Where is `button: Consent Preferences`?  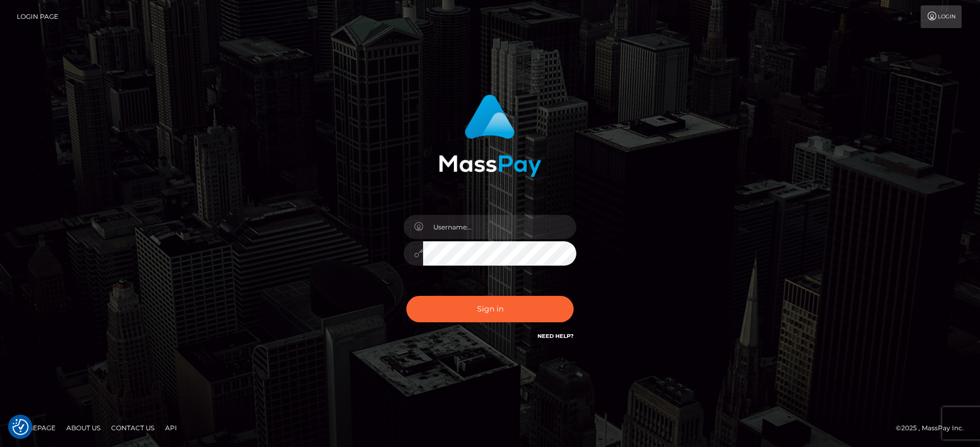 button: Consent Preferences is located at coordinates (20, 427).